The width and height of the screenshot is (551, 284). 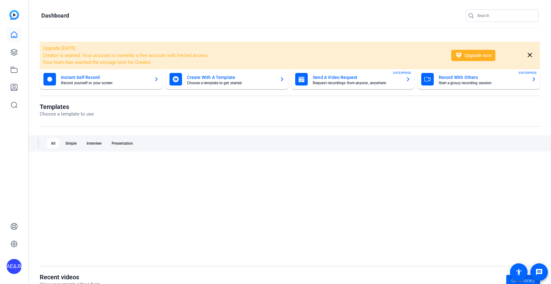 What do you see at coordinates (243, 62) in the screenshot?
I see `li: Your team has reached the storage limit for Creator.` at bounding box center [243, 62].